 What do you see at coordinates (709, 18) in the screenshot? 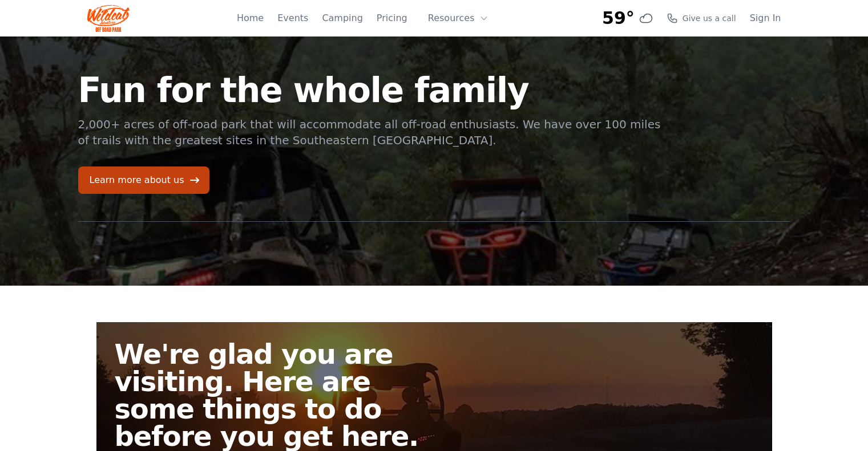
I see `span: Give us a call` at bounding box center [709, 18].